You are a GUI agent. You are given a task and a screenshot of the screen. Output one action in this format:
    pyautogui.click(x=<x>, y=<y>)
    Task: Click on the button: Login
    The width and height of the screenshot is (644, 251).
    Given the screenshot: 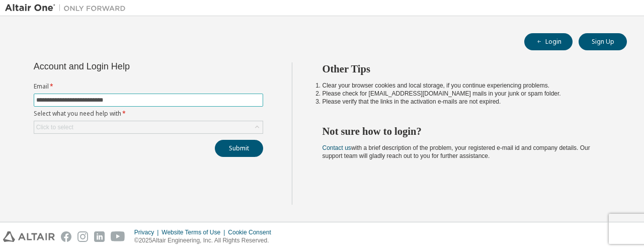 What is the action you would take?
    pyautogui.click(x=549, y=42)
    